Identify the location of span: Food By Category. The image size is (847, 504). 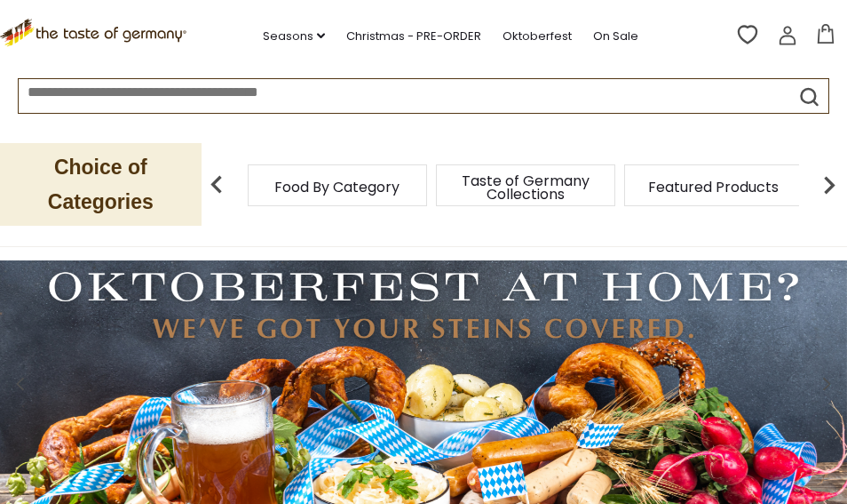
(337, 187).